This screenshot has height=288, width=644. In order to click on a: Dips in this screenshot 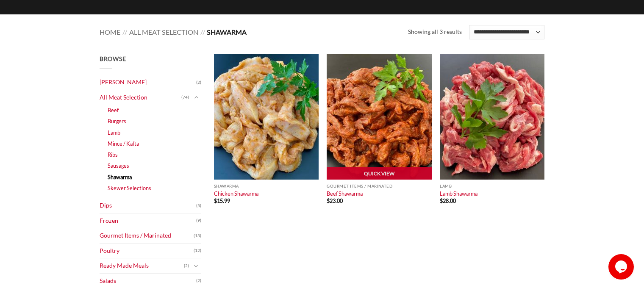, I will do `click(148, 205)`.